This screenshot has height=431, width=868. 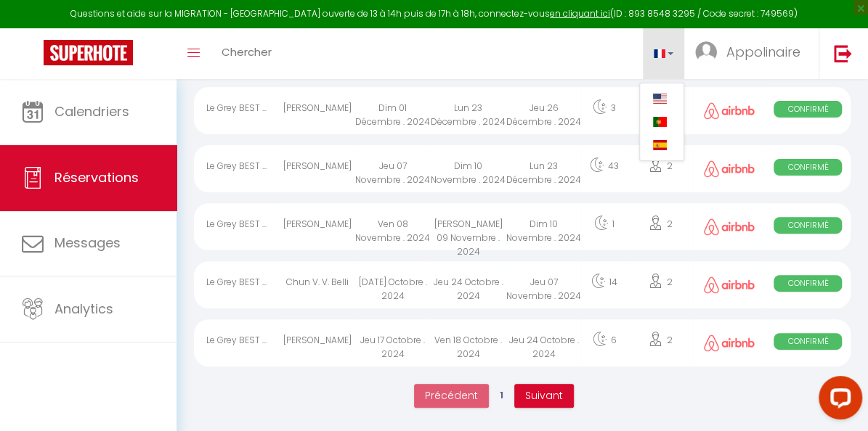 What do you see at coordinates (88, 52) in the screenshot?
I see `img: Super Booking` at bounding box center [88, 52].